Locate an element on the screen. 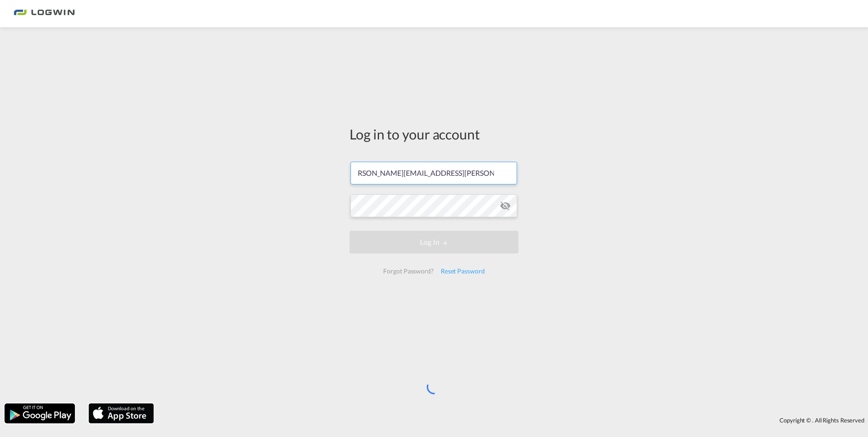 This screenshot has height=437, width=868. div: Copyright © . All Rights Reserved is located at coordinates (513, 420).